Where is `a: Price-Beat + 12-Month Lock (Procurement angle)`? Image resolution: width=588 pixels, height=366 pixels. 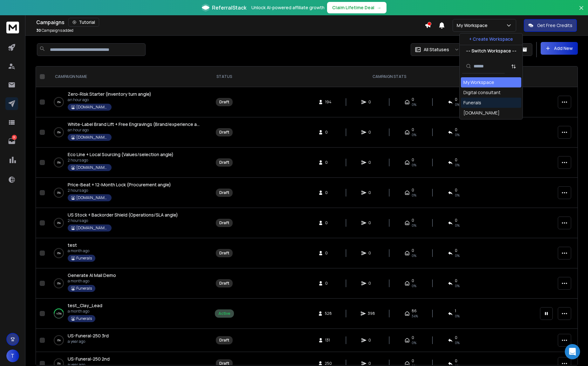 a: Price-Beat + 12-Month Lock (Procurement angle) is located at coordinates (119, 185).